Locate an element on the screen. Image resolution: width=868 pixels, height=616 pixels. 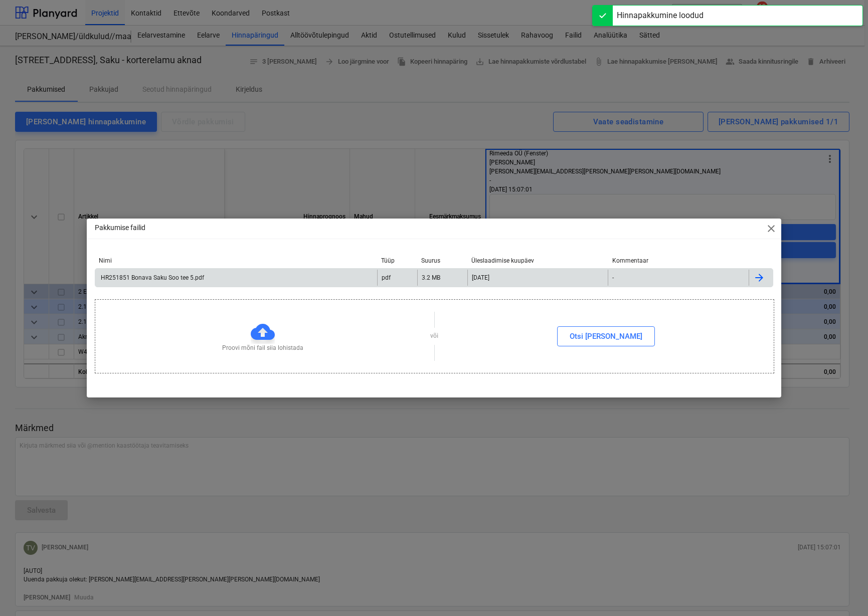
p: Proovi mõni fail siia lohistada is located at coordinates (263, 348).